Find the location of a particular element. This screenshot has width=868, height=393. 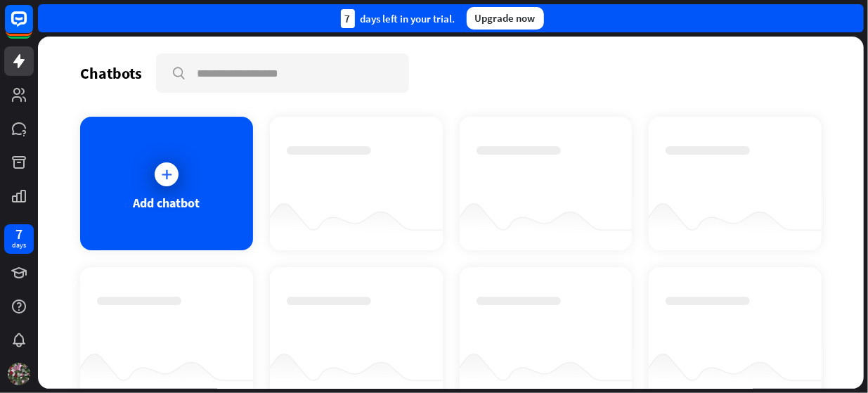

div: Upgrade now is located at coordinates (506, 18).